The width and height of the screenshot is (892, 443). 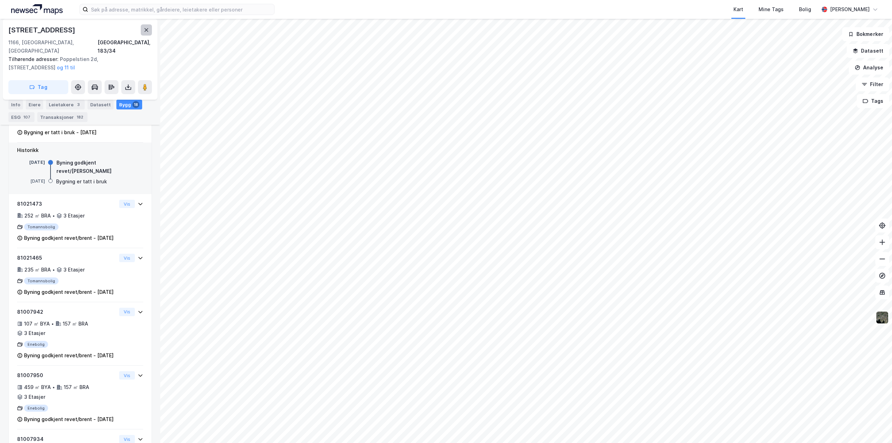 I want to click on div: Mine Tags, so click(x=771, y=9).